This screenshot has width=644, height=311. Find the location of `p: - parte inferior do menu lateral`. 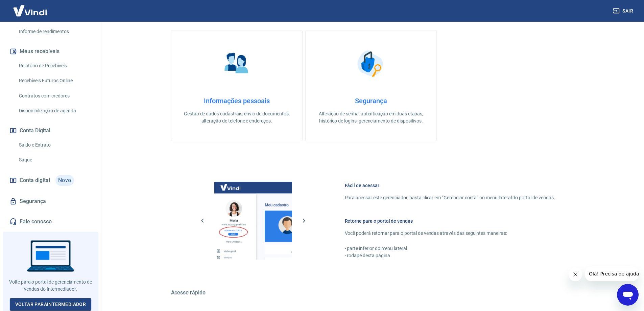

p: - parte inferior do menu lateral is located at coordinates (450, 248).